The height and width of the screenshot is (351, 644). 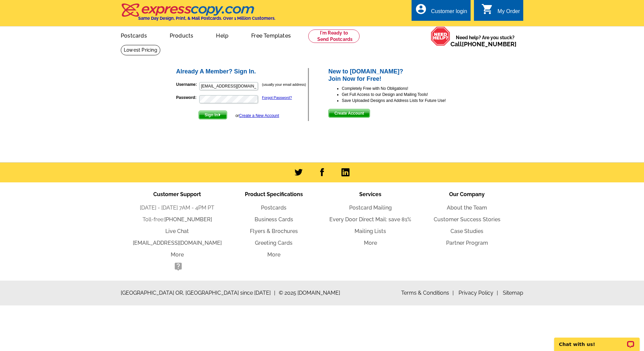 I want to click on a: Business Cards, so click(x=273, y=220).